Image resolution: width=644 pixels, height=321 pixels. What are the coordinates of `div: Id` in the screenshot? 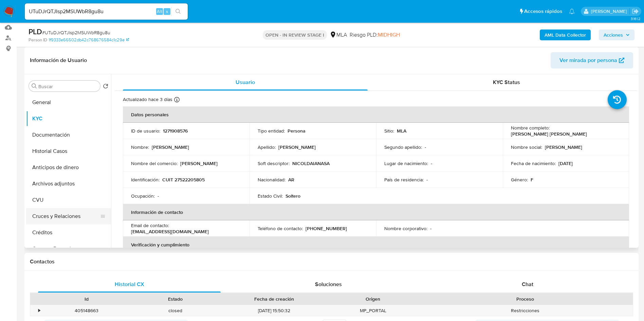 It's located at (86, 299).